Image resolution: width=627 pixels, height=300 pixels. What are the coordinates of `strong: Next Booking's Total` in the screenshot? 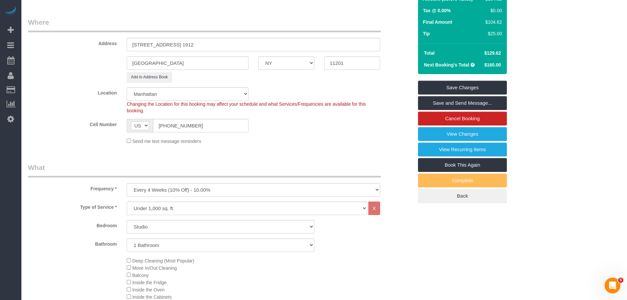 It's located at (447, 65).